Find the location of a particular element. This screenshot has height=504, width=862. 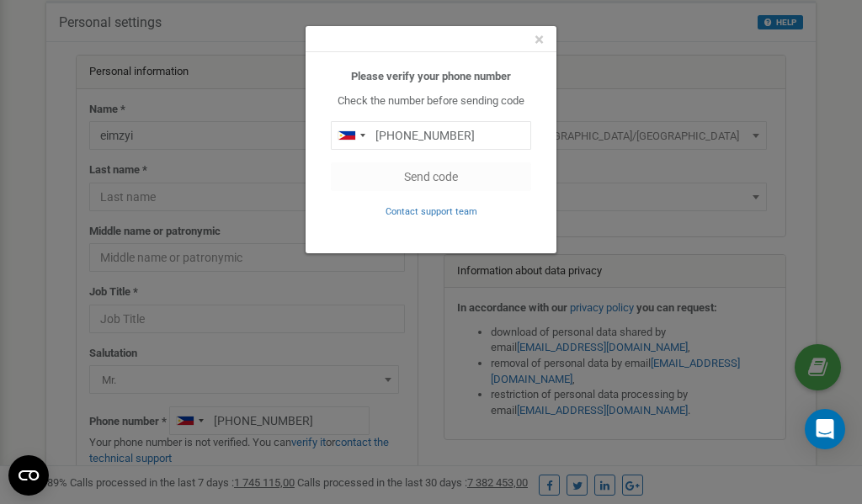

div: Telephone country code is located at coordinates (351, 135).